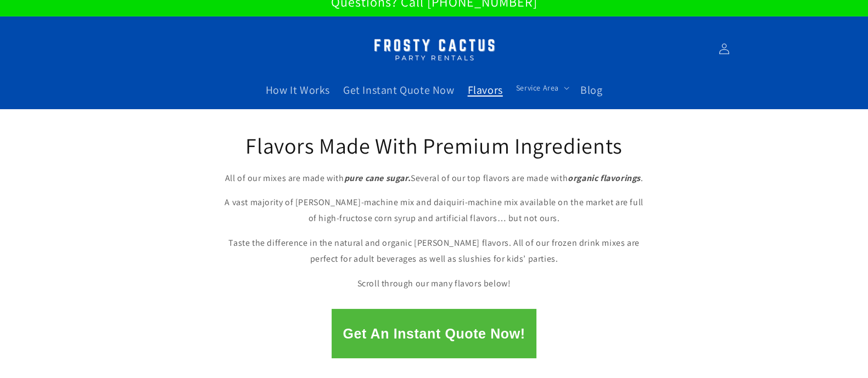  Describe the element at coordinates (297, 90) in the screenshot. I see `span: How It Works` at that location.